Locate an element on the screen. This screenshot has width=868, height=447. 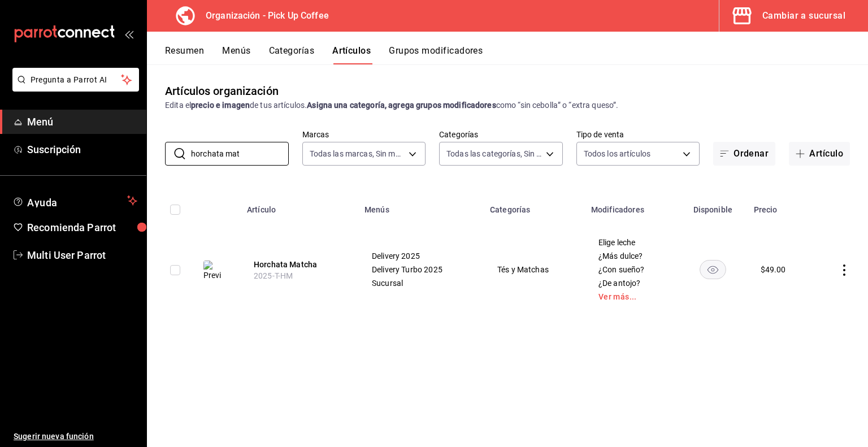
button: Ordenar is located at coordinates (744, 154).